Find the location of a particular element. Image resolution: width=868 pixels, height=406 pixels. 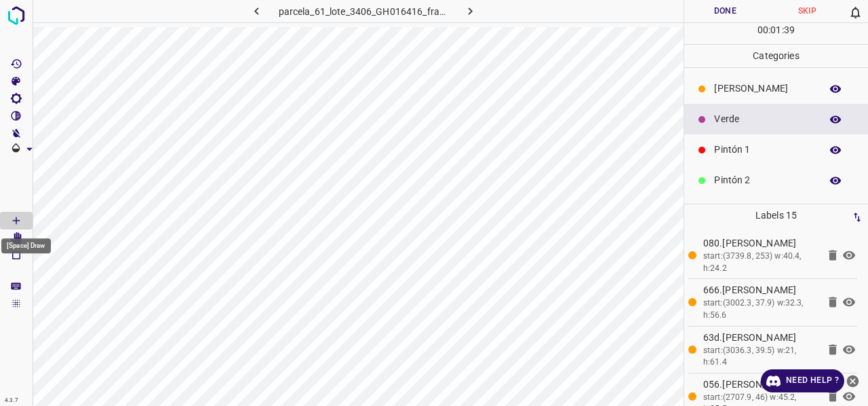

div: Pintón 1 is located at coordinates (776, 149).